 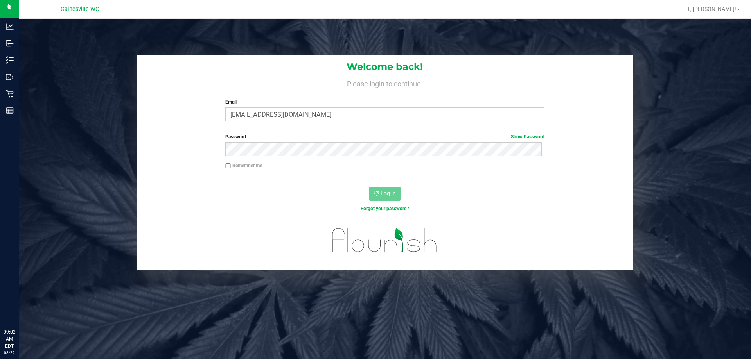 I want to click on inline-svg: Reports, so click(x=10, y=111).